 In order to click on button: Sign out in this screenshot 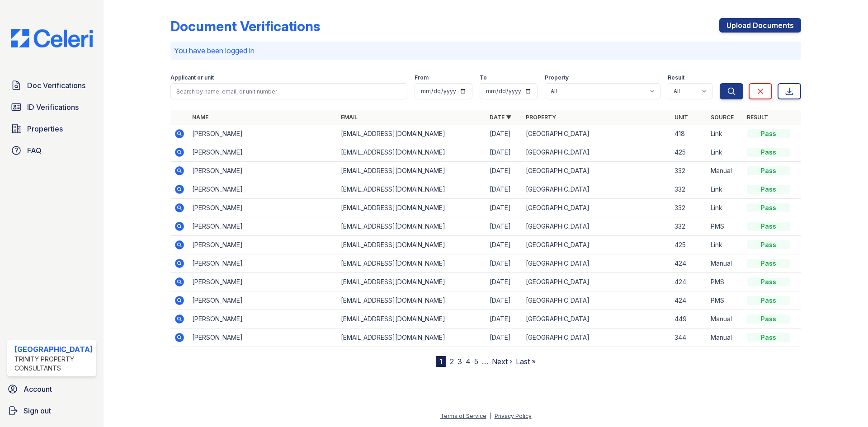, I will do `click(52, 411)`.